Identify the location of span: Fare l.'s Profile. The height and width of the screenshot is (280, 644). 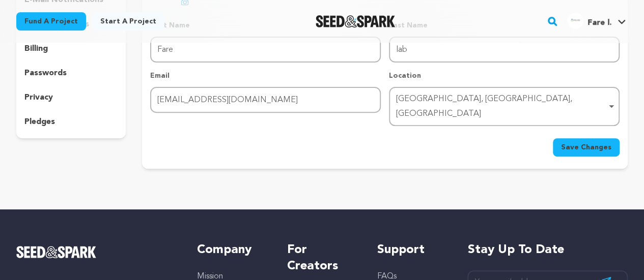
(596, 21).